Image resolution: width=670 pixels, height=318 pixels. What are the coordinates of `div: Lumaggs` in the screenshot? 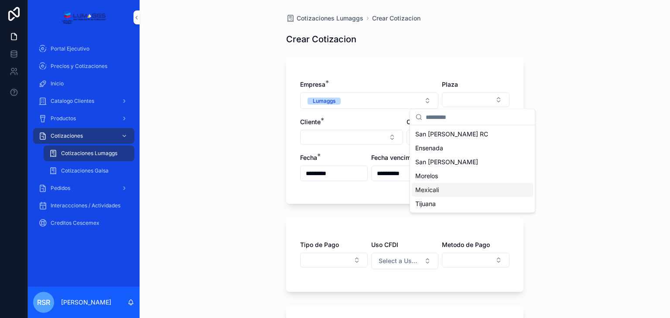 It's located at (324, 101).